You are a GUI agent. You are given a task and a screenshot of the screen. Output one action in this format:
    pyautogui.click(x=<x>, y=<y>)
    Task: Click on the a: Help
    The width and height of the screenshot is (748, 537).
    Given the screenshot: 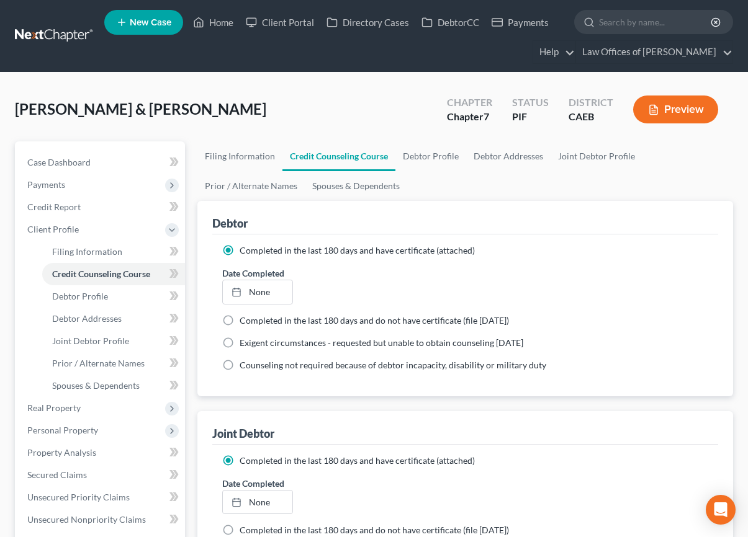 What is the action you would take?
    pyautogui.click(x=554, y=52)
    